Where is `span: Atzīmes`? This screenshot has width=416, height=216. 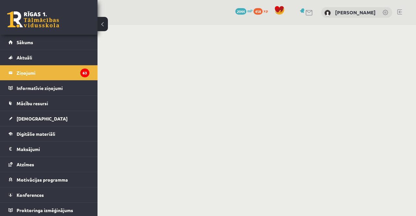
span: Atzīmes is located at coordinates (25, 164).